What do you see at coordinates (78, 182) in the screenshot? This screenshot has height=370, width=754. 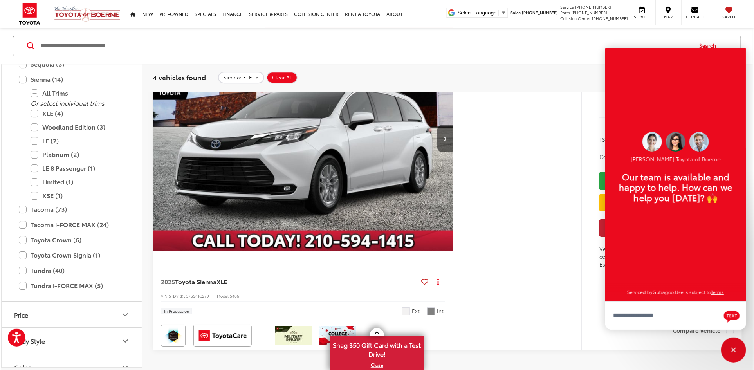 I see `label: Limited (1)` at bounding box center [78, 182].